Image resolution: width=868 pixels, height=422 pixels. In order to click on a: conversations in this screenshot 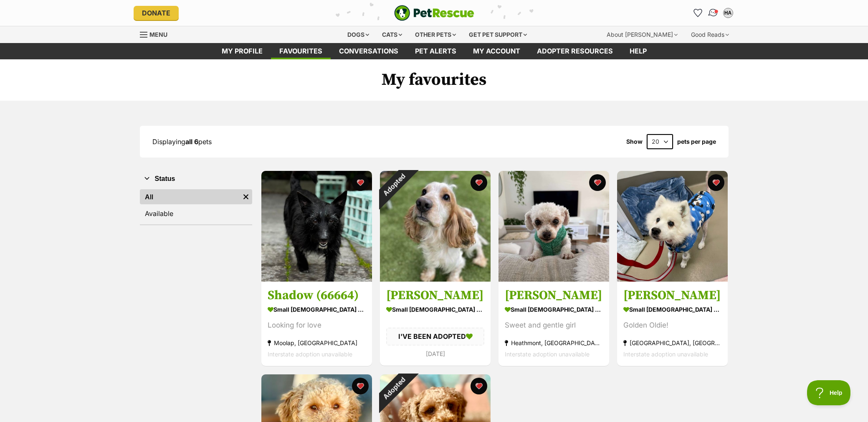, I will do `click(369, 51)`.